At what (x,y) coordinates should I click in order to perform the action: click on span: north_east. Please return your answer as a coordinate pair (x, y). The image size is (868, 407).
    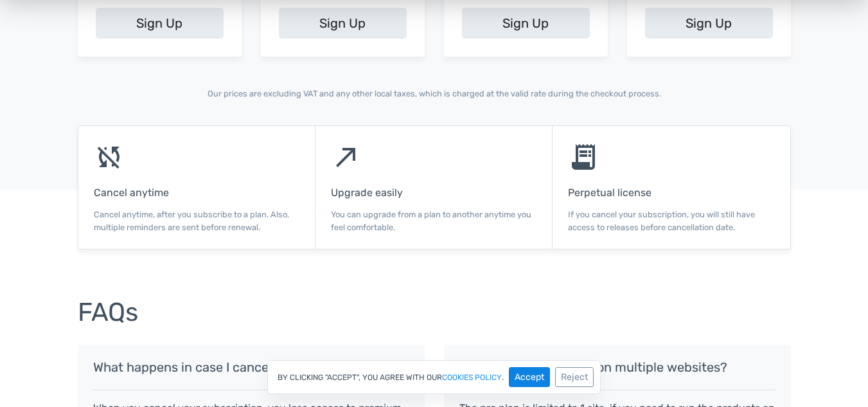
    Looking at the image, I should click on (347, 157).